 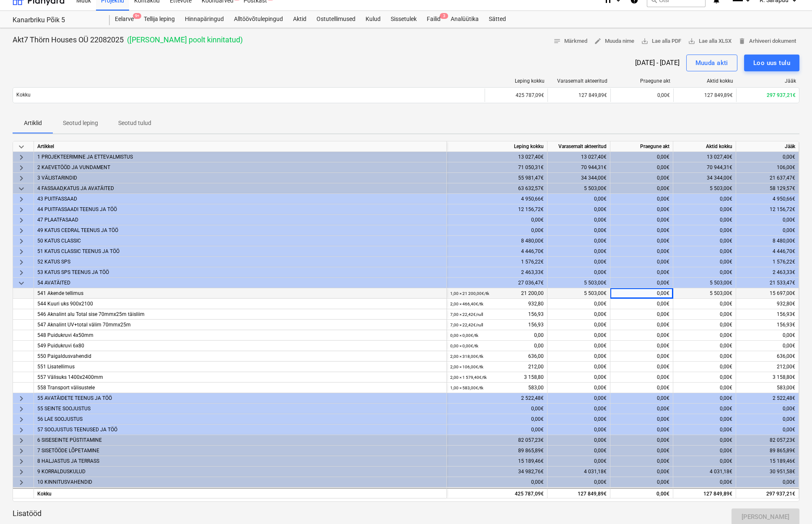 I want to click on div: Analüütika, so click(x=464, y=19).